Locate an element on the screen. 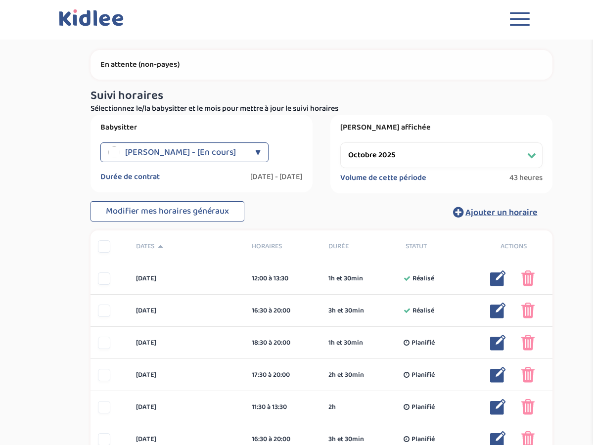 This screenshot has height=445, width=593. div: 12:00 à 13:30 is located at coordinates (283, 278).